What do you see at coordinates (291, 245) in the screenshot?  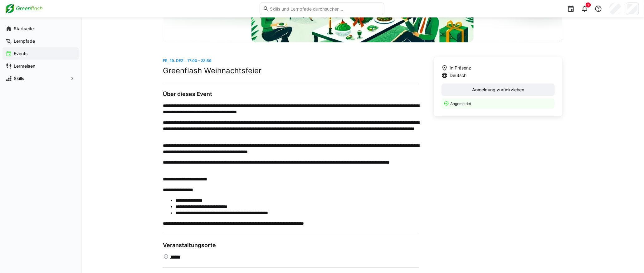 I see `h3: Veranstaltungsorte` at bounding box center [291, 245].